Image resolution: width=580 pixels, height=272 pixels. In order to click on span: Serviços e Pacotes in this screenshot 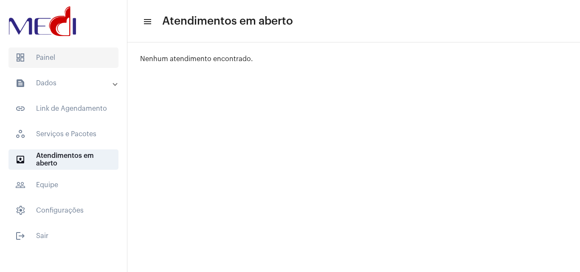, I will do `click(63, 134)`.